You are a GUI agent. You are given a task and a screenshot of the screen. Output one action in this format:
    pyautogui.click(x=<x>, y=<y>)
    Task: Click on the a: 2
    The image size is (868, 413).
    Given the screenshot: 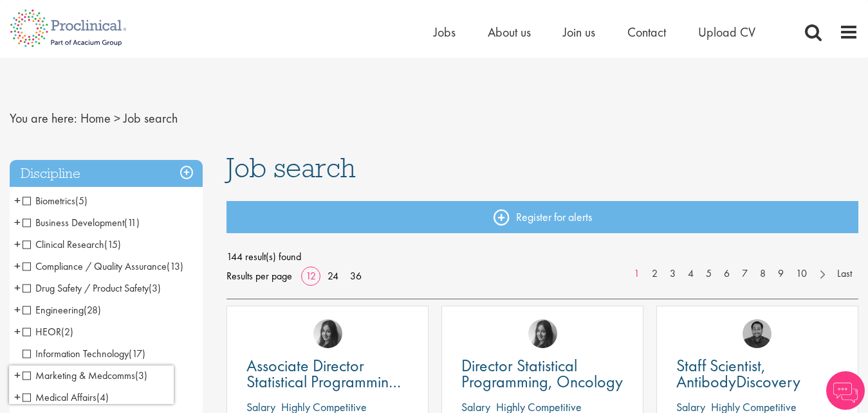 What is the action you would take?
    pyautogui.click(x=655, y=274)
    